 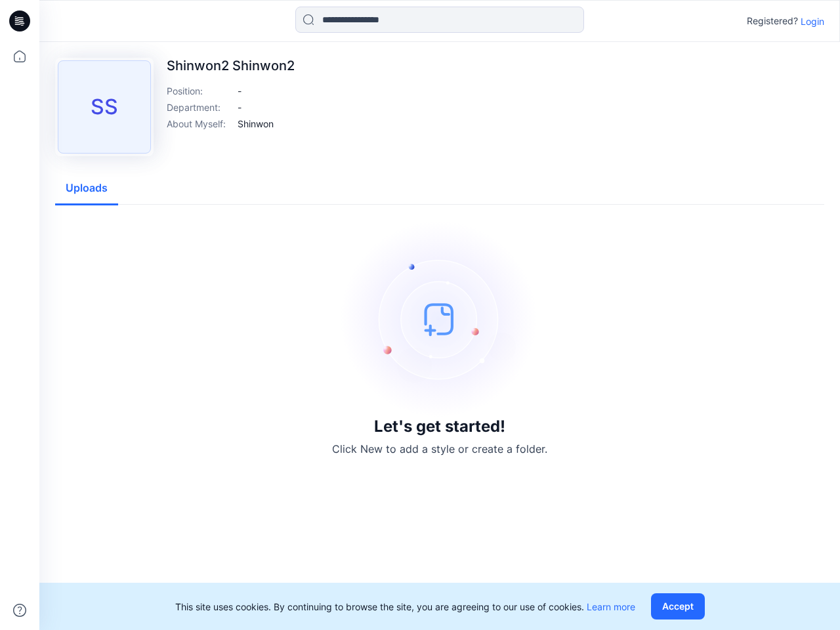 What do you see at coordinates (199, 107) in the screenshot?
I see `p: Department :` at bounding box center [199, 107].